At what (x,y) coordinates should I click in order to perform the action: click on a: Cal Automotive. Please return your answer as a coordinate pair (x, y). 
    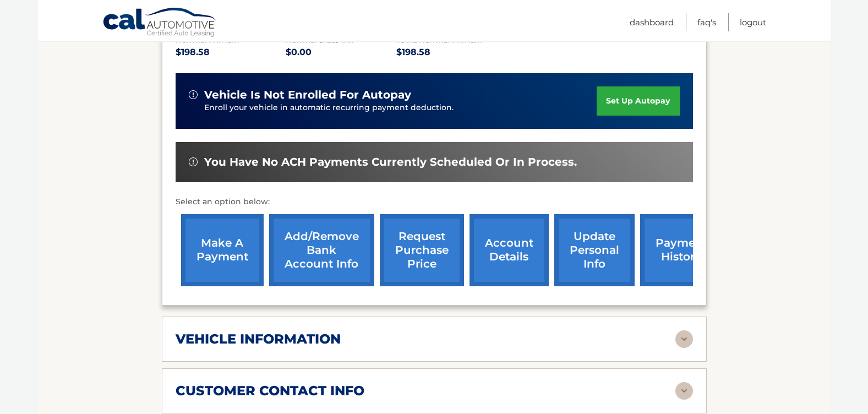
    Looking at the image, I should click on (161, 23).